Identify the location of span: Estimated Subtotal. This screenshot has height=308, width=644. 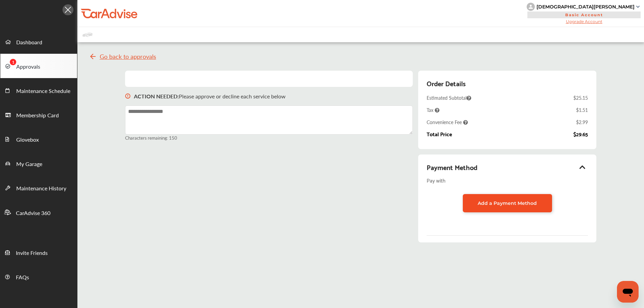
(449, 97).